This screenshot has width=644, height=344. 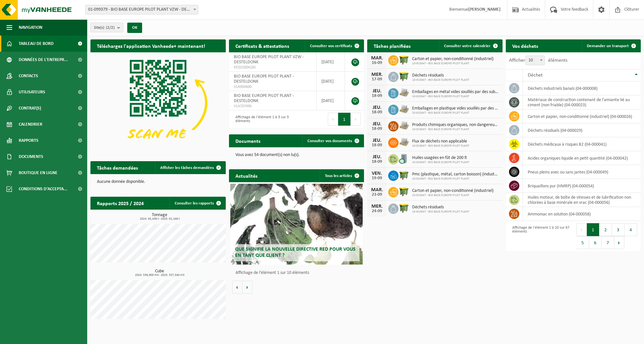 I want to click on td: acides organiques liquide en petit quantité (04-000042), so click(x=582, y=158).